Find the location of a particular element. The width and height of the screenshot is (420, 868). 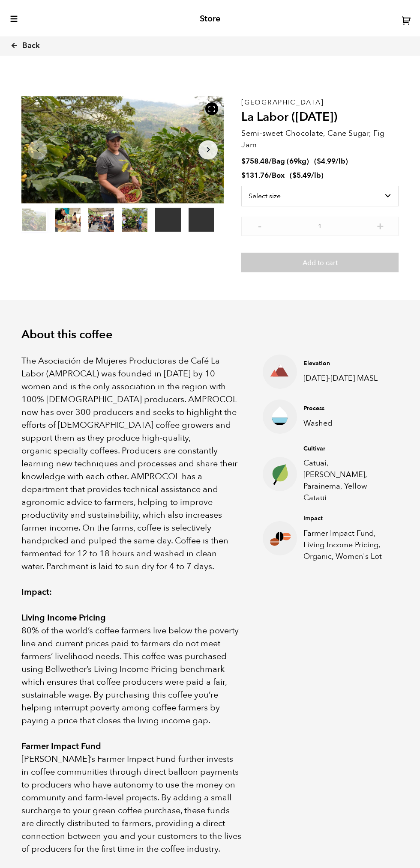

h4: Impact is located at coordinates (344, 519).